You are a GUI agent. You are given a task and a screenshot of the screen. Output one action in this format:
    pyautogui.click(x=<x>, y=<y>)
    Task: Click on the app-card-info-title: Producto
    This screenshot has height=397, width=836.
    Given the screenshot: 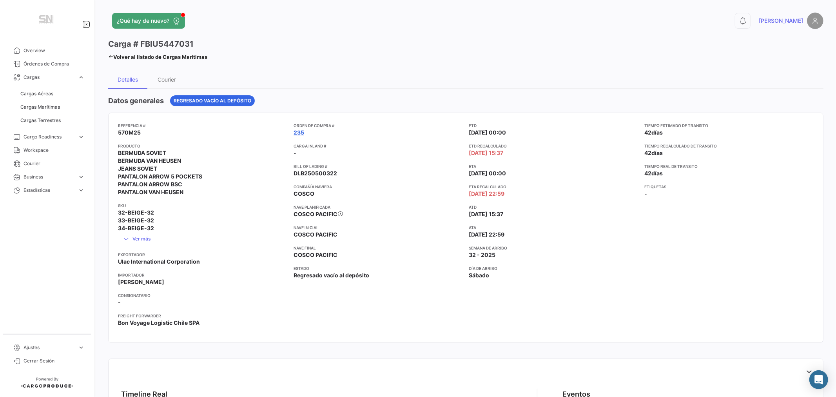 What is the action you would take?
    pyautogui.click(x=203, y=146)
    